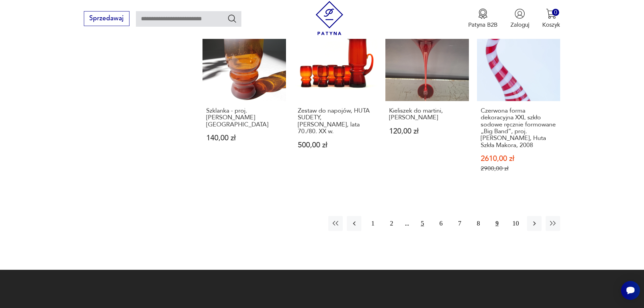  I want to click on button: 7, so click(459, 223).